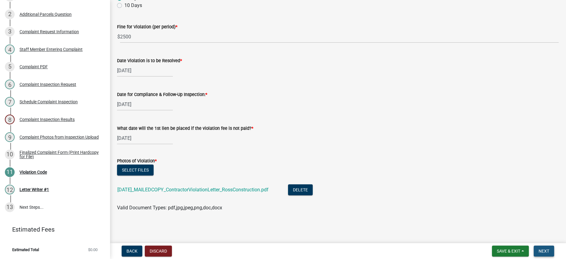 The width and height of the screenshot is (566, 259). Describe the element at coordinates (162, 95) in the screenshot. I see `label: Date for Compliance & Follow-Up Inspection:` at that location.